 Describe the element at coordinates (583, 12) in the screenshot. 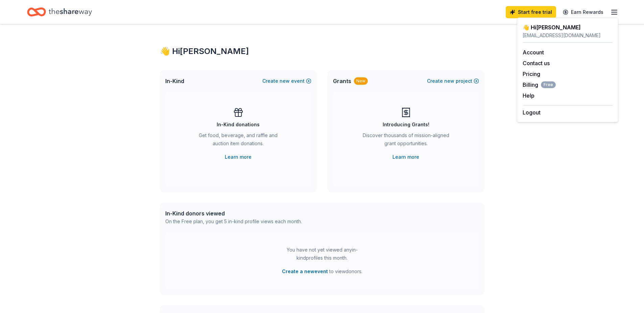

I see `a: Earn Rewards` at that location.